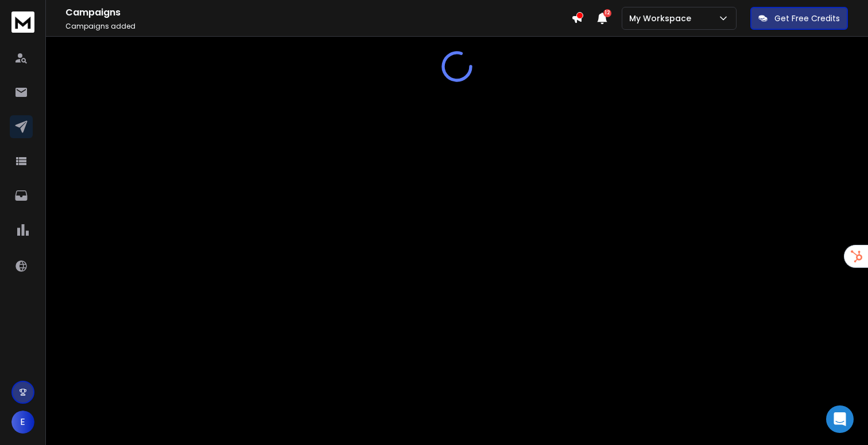 The image size is (868, 445). What do you see at coordinates (318, 13) in the screenshot?
I see `h1: Campaigns` at bounding box center [318, 13].